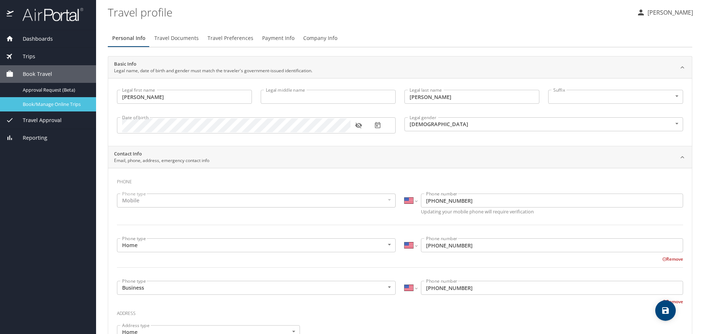 This screenshot has height=334, width=704. I want to click on span: Travel Documents, so click(176, 38).